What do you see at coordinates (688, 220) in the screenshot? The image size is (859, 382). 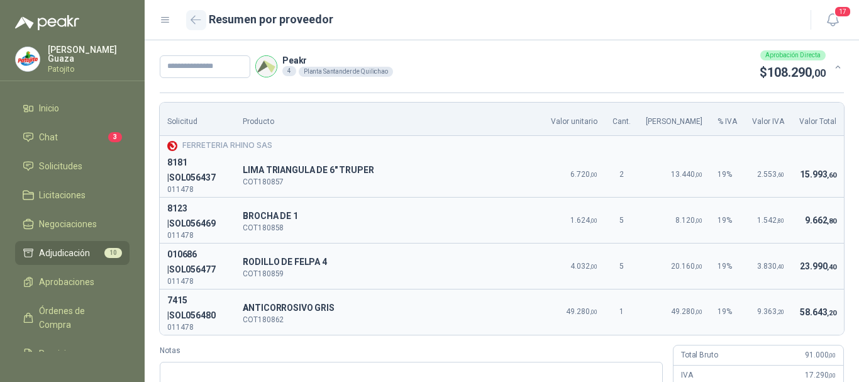 I see `span: 8.120` at bounding box center [688, 220].